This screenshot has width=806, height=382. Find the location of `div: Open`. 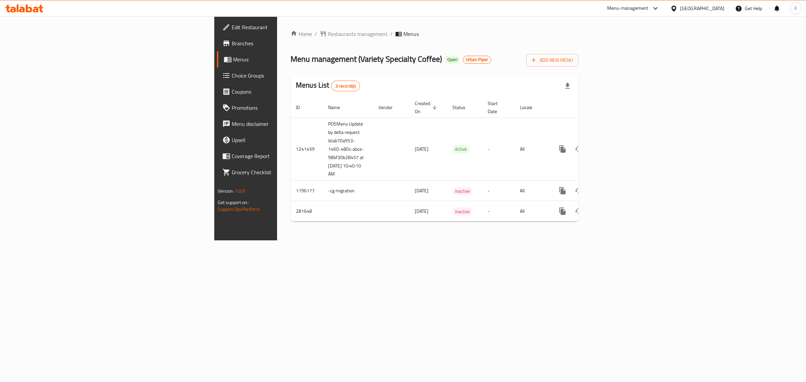

div: Open is located at coordinates (452, 60).